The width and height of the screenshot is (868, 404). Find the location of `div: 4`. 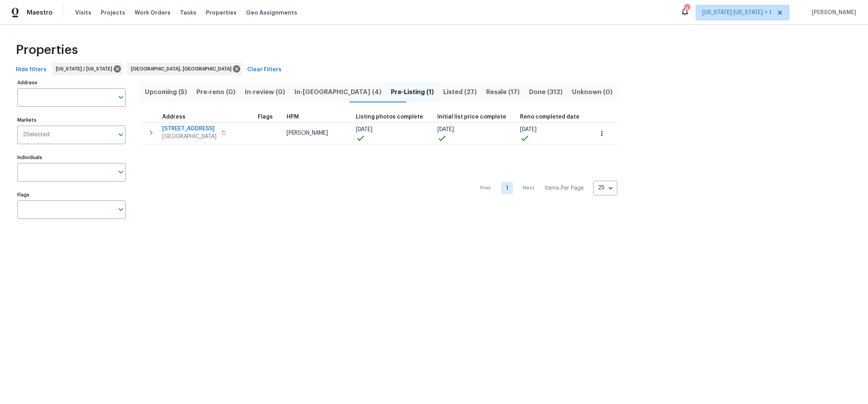

div: 4 is located at coordinates (687, 8).